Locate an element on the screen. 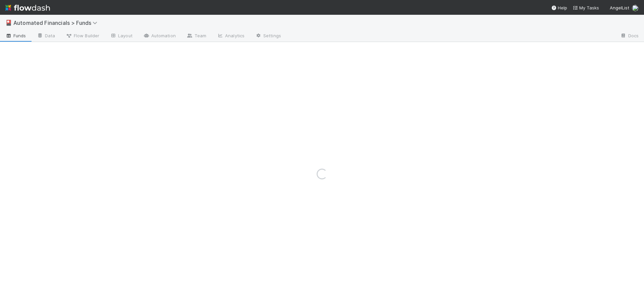  a: My Tasks is located at coordinates (585, 8).